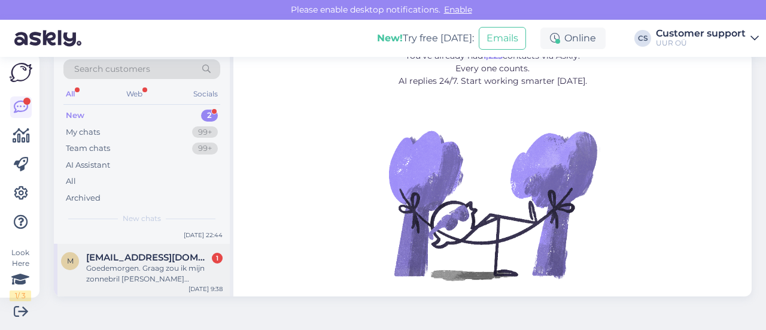 Image resolution: width=766 pixels, height=330 pixels. Describe the element at coordinates (20, 274) in the screenshot. I see `div: Look Here` at that location.